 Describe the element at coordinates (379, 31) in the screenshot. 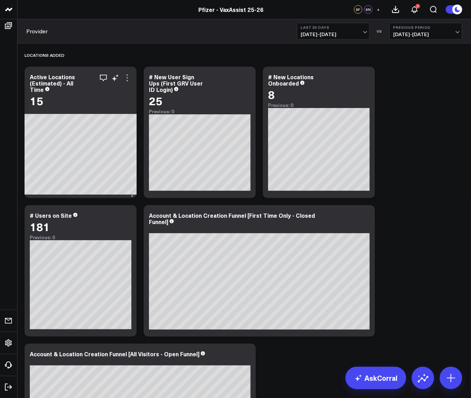

I see `div: VS` at that location.